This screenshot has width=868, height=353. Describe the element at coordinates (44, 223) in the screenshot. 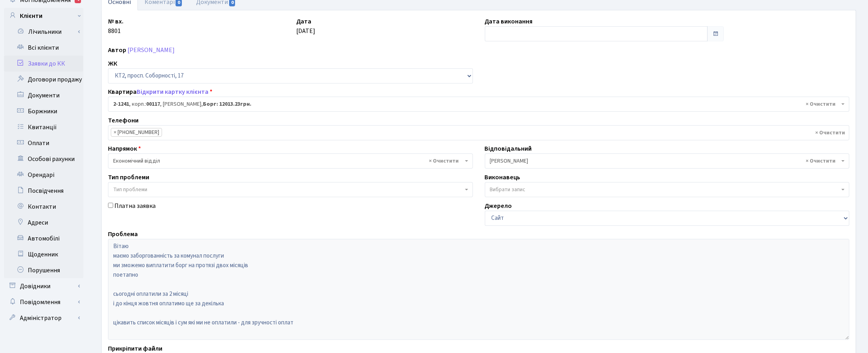

I see `a: Адреси` at that location.